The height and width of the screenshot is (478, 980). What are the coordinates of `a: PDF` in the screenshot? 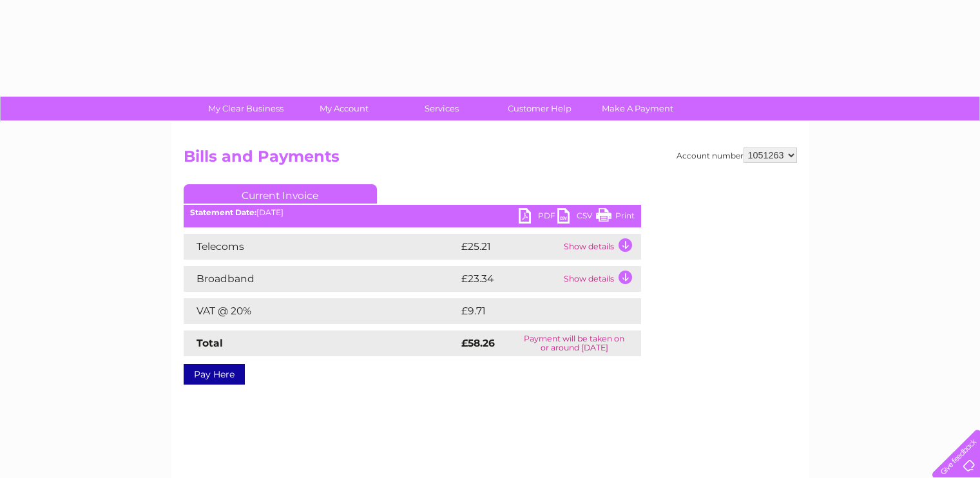 It's located at (538, 217).